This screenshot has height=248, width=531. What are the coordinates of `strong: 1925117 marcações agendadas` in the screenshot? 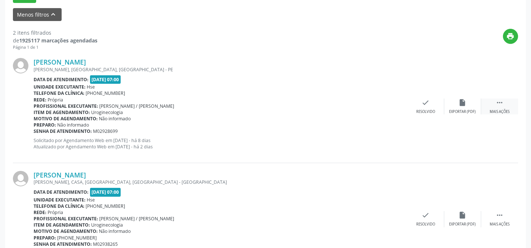 It's located at (58, 40).